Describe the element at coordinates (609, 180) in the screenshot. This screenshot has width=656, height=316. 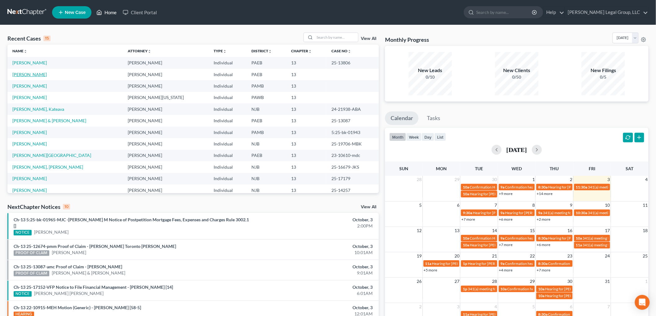
I see `span: 3` at that location.